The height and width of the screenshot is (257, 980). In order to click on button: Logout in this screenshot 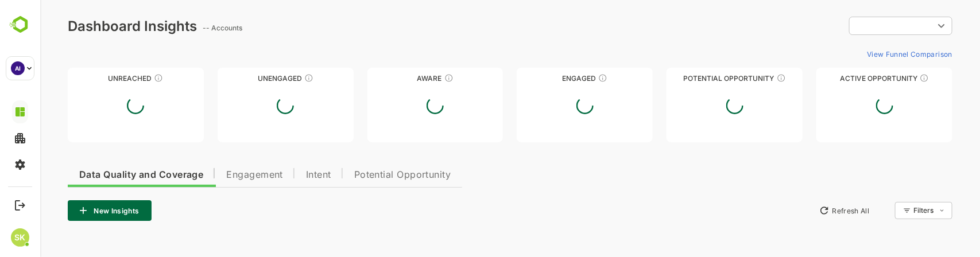, I will do `click(20, 205)`.